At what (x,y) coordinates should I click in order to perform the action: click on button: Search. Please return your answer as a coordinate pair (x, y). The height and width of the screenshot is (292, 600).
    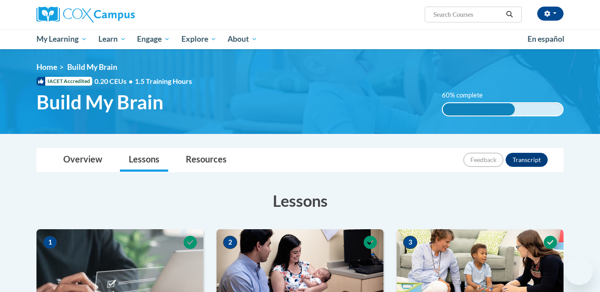
    Looking at the image, I should click on (509, 14).